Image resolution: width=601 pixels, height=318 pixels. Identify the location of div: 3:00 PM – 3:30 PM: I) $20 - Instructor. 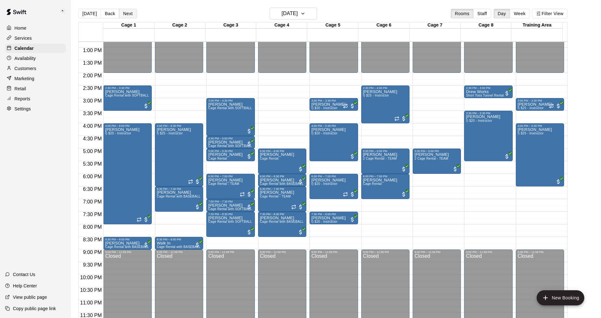
(334, 104).